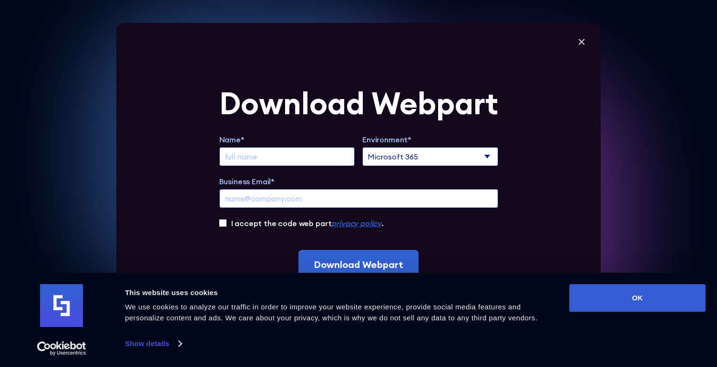 Image resolution: width=717 pixels, height=367 pixels. Describe the element at coordinates (287, 140) in the screenshot. I see `label: Name*` at that location.